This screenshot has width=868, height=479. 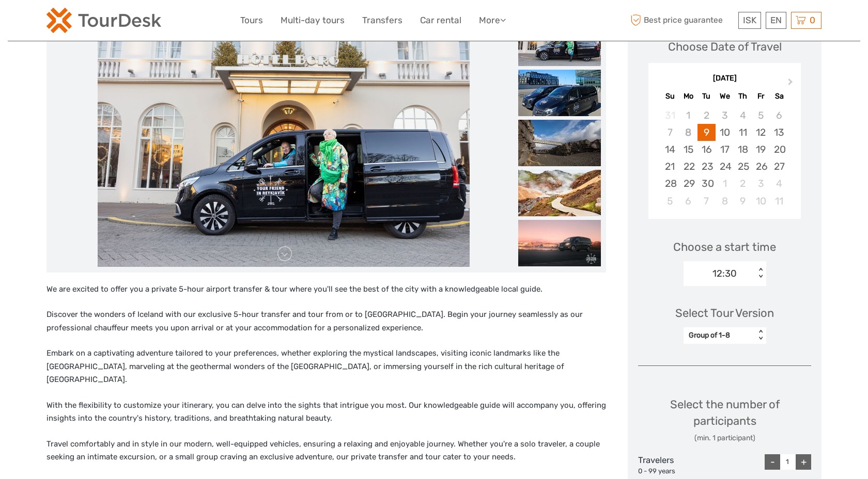 I want to click on div: Fr, so click(x=760, y=96).